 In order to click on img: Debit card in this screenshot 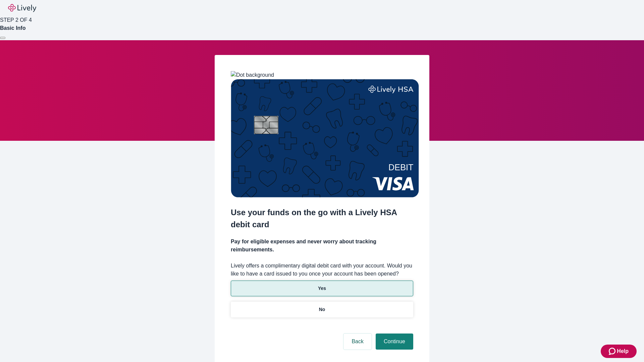, I will do `click(325, 138)`.